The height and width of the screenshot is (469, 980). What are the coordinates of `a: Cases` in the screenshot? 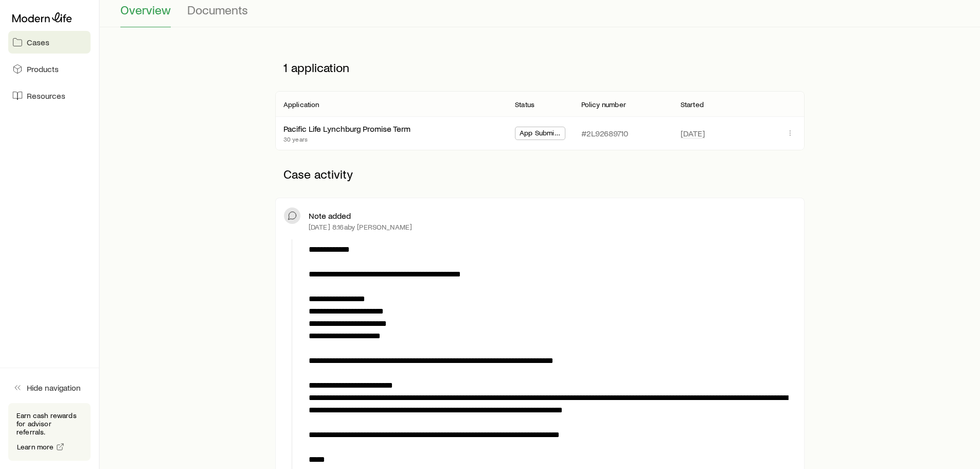 It's located at (50, 42).